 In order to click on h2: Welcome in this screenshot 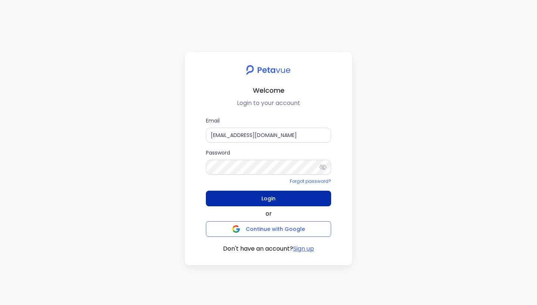, I will do `click(268, 90)`.